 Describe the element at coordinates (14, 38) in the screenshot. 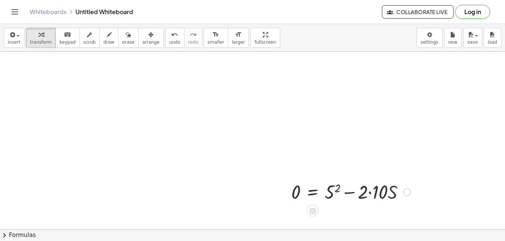

I see `button: insert` at that location.